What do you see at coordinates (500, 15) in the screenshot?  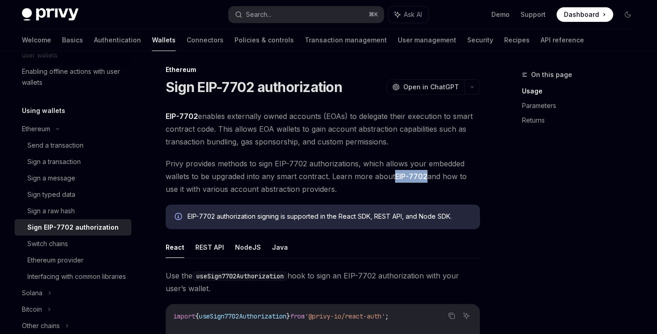 I see `a: Demo` at bounding box center [500, 15].